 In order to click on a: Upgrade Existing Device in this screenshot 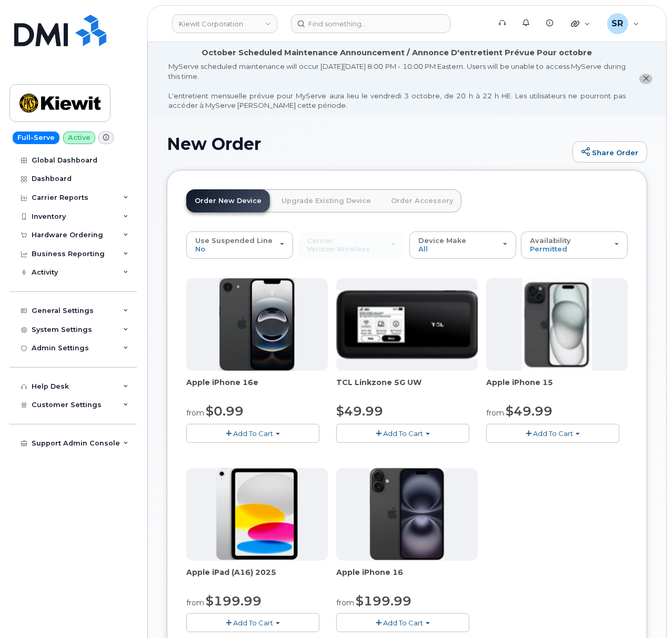, I will do `click(326, 201)`.